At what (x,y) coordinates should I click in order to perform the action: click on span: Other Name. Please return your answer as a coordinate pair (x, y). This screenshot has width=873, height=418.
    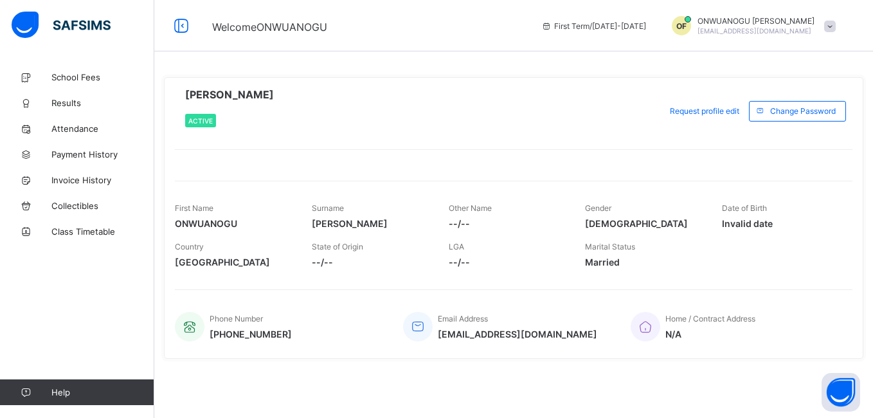
    Looking at the image, I should click on (470, 208).